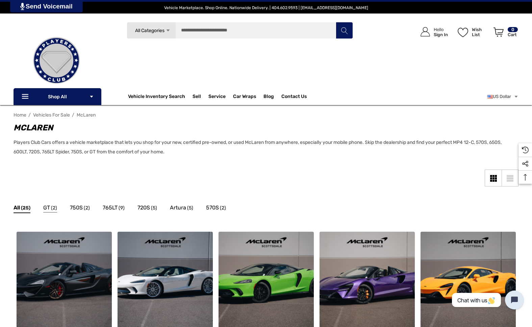 Image resolution: width=532 pixels, height=327 pixels. Describe the element at coordinates (266, 115) in the screenshot. I see `nav: Breadcrumb` at that location.